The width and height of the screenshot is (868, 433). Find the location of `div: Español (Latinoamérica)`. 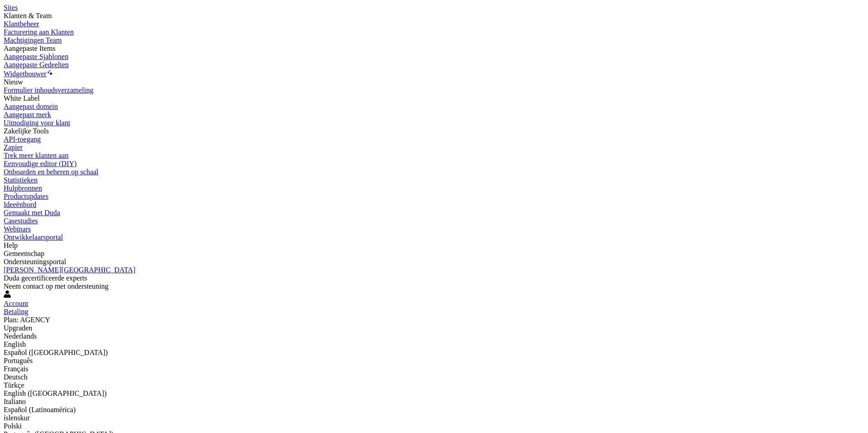

div: Español (Latinoamérica) is located at coordinates (434, 410).